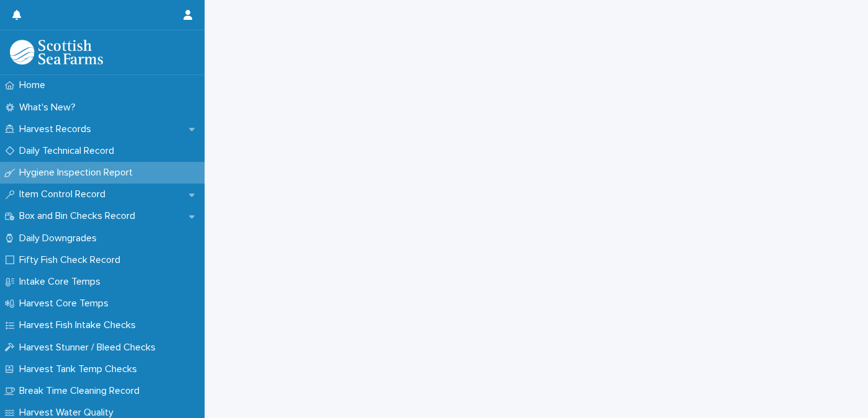 The width and height of the screenshot is (868, 418). I want to click on p: Harvest Records, so click(58, 129).